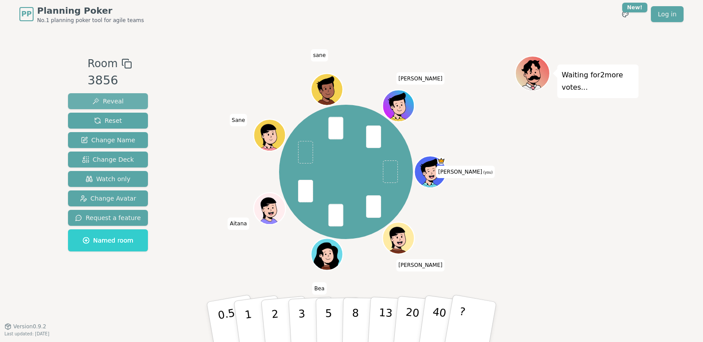 This screenshot has height=342, width=703. What do you see at coordinates (30, 326) in the screenshot?
I see `span: Version 0.9.2` at bounding box center [30, 326].